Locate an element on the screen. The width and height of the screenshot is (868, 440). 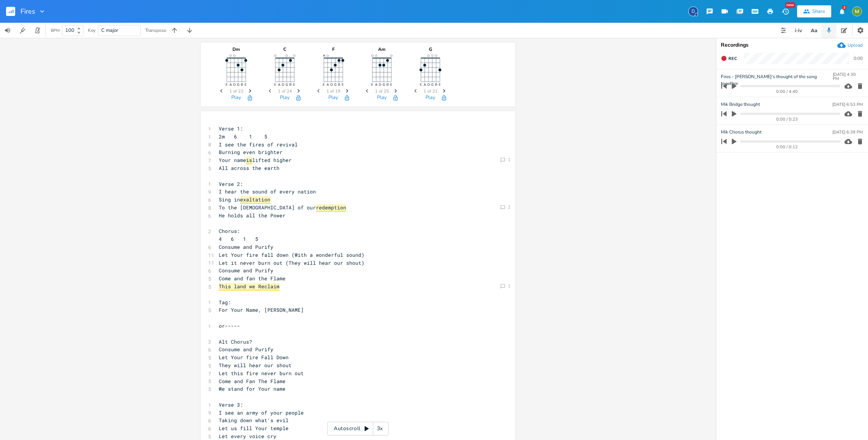
div: G is located at coordinates (430, 49).